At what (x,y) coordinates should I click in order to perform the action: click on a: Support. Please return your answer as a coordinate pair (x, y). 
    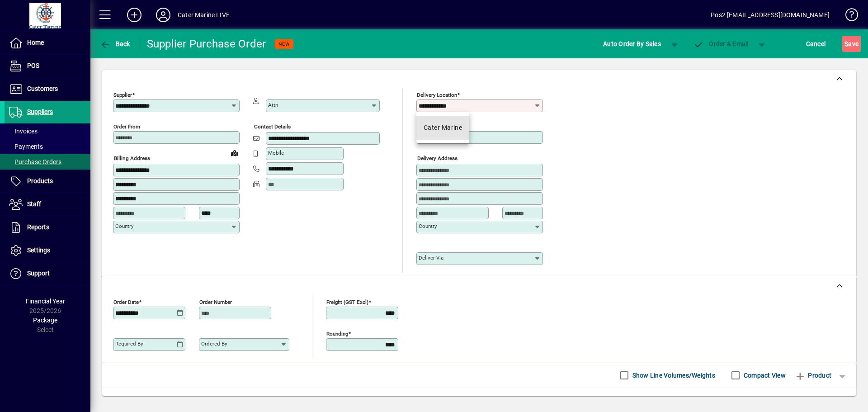
    Looking at the image, I should click on (47, 274).